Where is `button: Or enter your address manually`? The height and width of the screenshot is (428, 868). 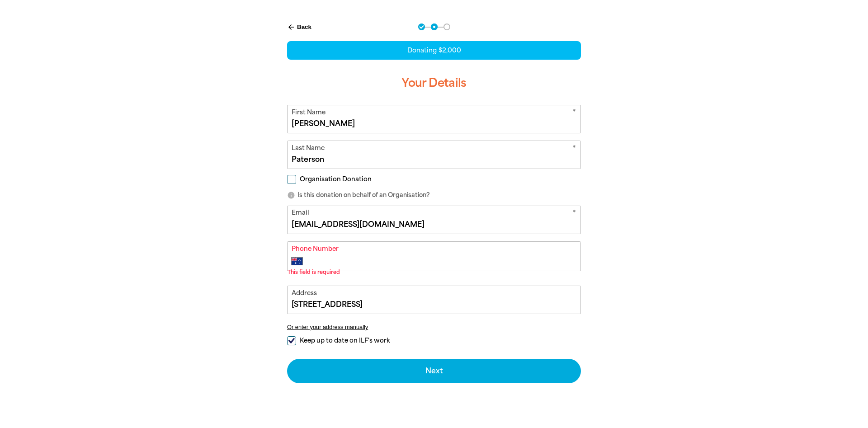
button: Or enter your address manually is located at coordinates (434, 327).